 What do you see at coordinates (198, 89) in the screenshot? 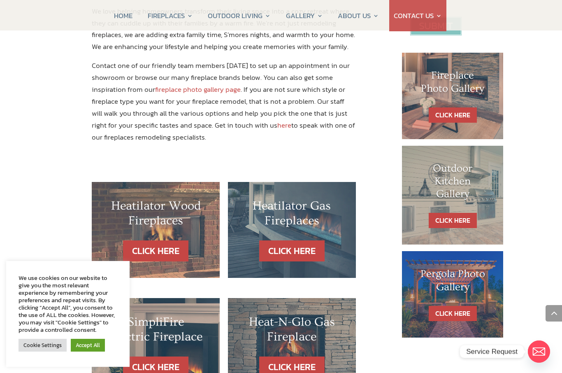
I see `a: fireplace photo gallery page` at bounding box center [198, 89].